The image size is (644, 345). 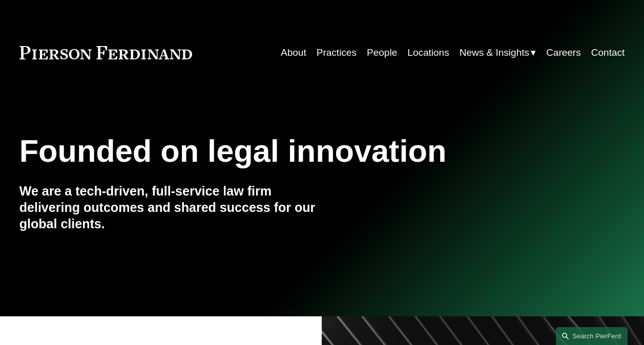 I want to click on a: Practices, so click(x=336, y=53).